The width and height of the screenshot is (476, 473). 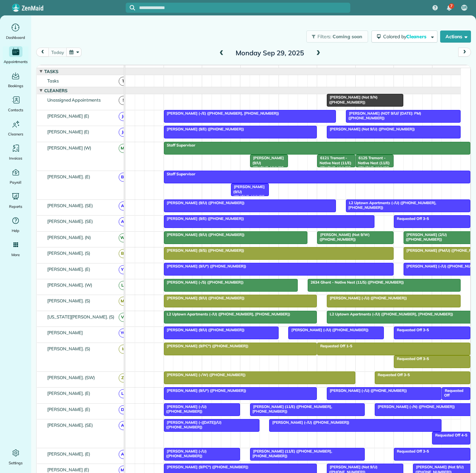 What do you see at coordinates (15, 38) in the screenshot?
I see `span: Dashboard` at bounding box center [15, 38].